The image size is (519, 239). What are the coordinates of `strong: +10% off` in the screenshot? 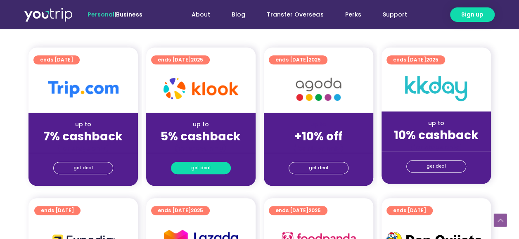 It's located at (318, 136).